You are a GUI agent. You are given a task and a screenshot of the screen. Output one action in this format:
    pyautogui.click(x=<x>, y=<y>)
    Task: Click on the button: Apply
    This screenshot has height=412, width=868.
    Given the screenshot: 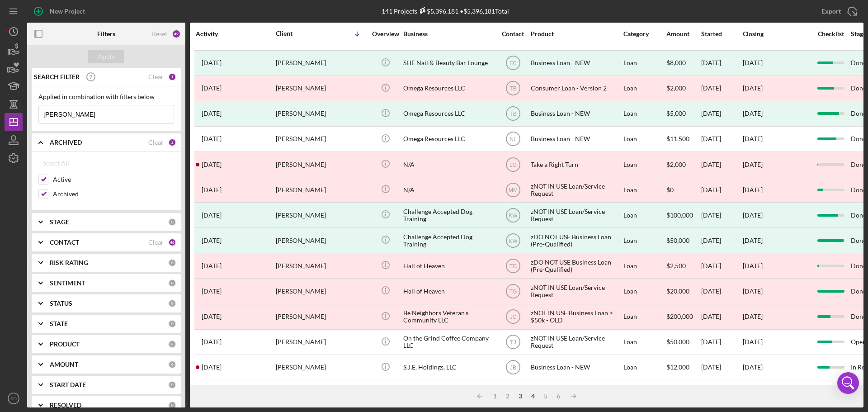 What is the action you would take?
    pyautogui.click(x=106, y=56)
    